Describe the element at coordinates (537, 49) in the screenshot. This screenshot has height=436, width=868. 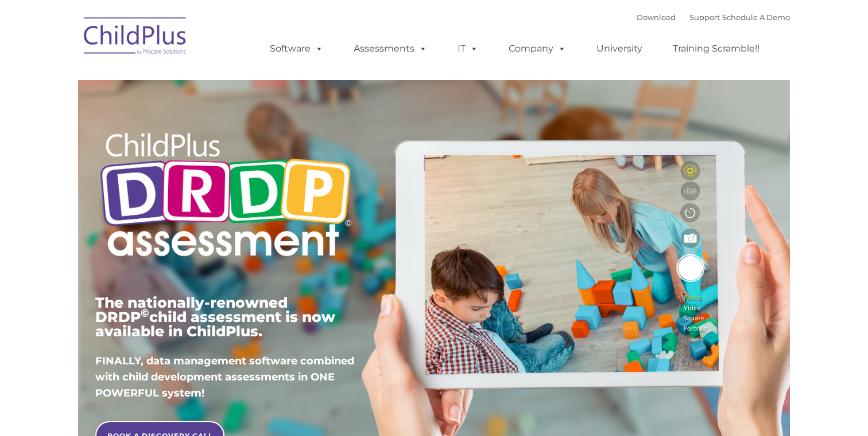
I see `a: Company` at that location.